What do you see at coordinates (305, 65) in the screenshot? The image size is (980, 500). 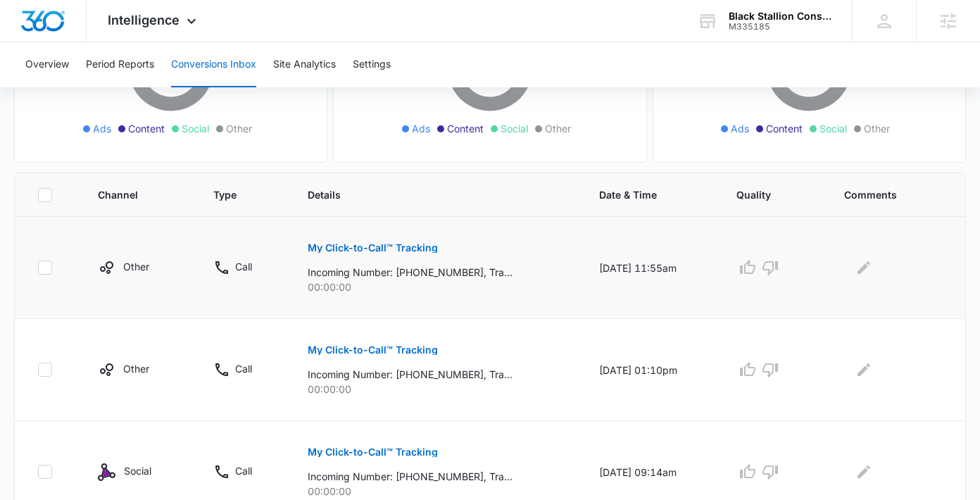 I see `button: Site Analytics` at bounding box center [305, 65].